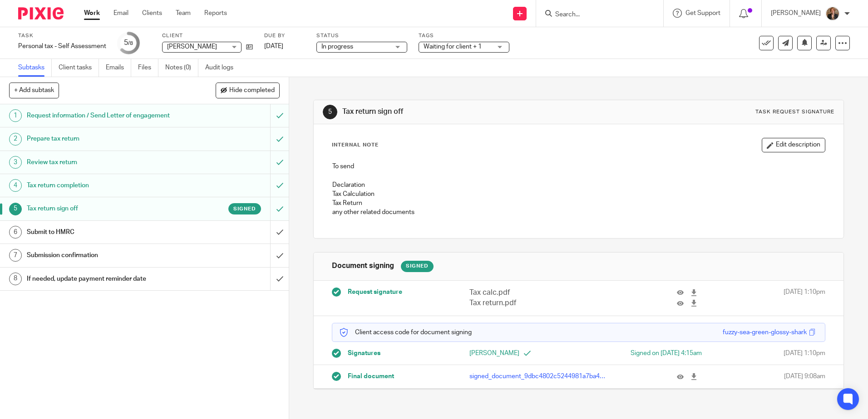 Image resolution: width=868 pixels, height=419 pixels. What do you see at coordinates (578, 194) in the screenshot?
I see `p: Tax Calculation` at bounding box center [578, 194].